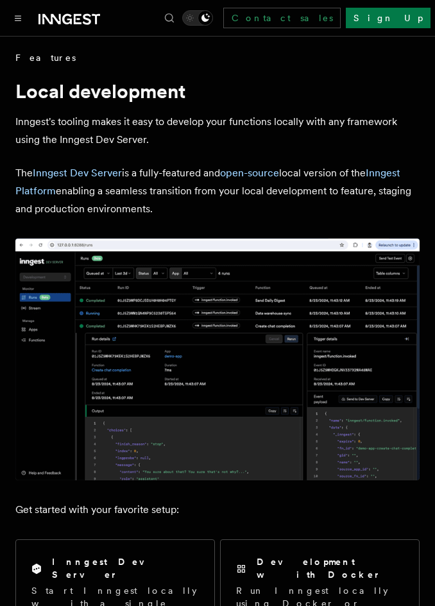  I want to click on span: Features, so click(46, 58).